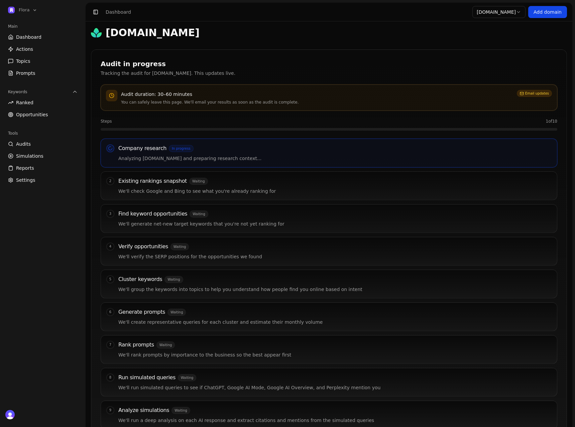 The image size is (575, 427). Describe the element at coordinates (335, 257) in the screenshot. I see `p: We'll verify the SERP positions for the opportunities we found` at that location.